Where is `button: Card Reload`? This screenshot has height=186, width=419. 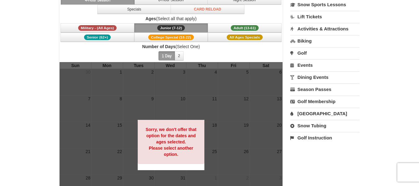 button: Card Reload is located at coordinates (208, 9).